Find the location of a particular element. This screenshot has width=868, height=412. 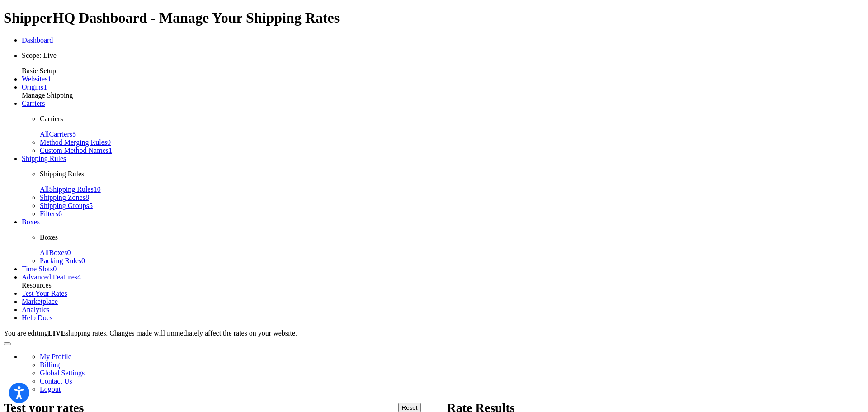

div: You are editing shipping rates. Changes made will immediately affect the rates on your website. is located at coordinates (434, 333).